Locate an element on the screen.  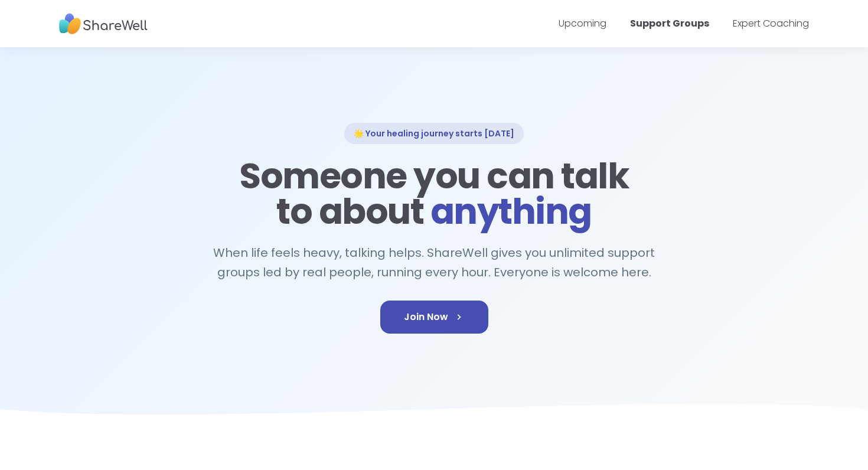
a: Support Groups is located at coordinates (669, 23).